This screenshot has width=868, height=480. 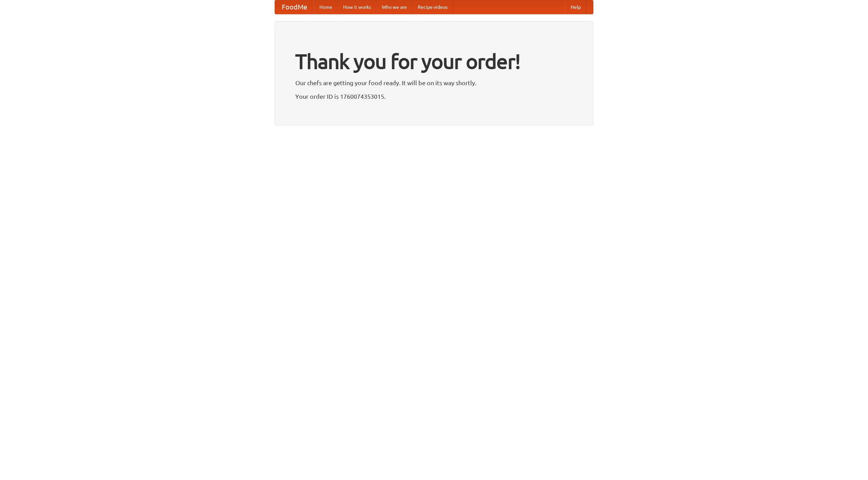 What do you see at coordinates (395, 7) in the screenshot?
I see `a: Who we are` at bounding box center [395, 7].